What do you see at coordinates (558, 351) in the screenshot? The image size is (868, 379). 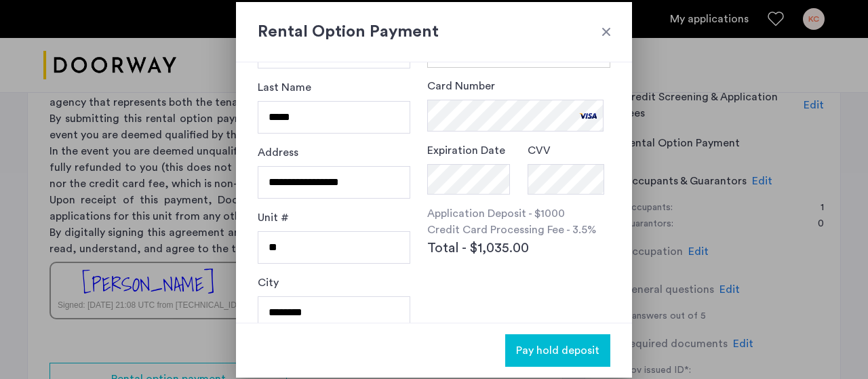 I see `button: button` at bounding box center [558, 351].